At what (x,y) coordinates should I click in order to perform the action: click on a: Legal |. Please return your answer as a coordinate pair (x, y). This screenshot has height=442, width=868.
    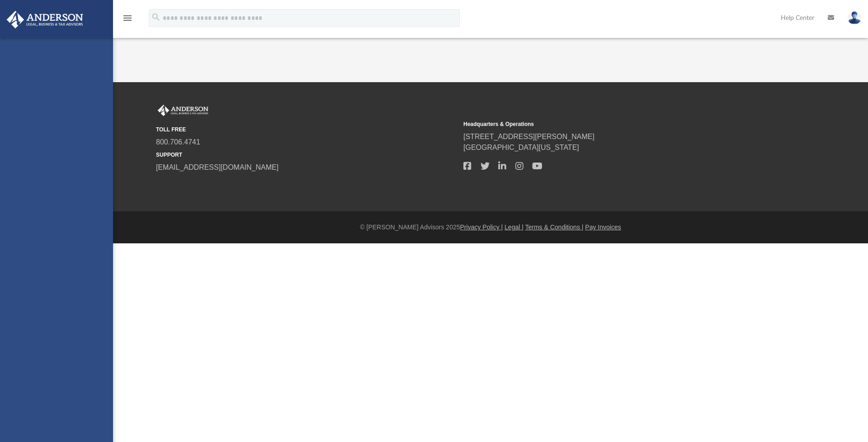
    Looking at the image, I should click on (514, 228).